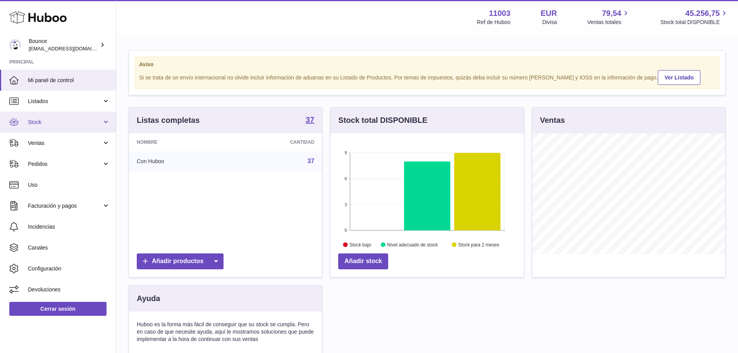  Describe the element at coordinates (346, 204) in the screenshot. I see `text: 3` at that location.